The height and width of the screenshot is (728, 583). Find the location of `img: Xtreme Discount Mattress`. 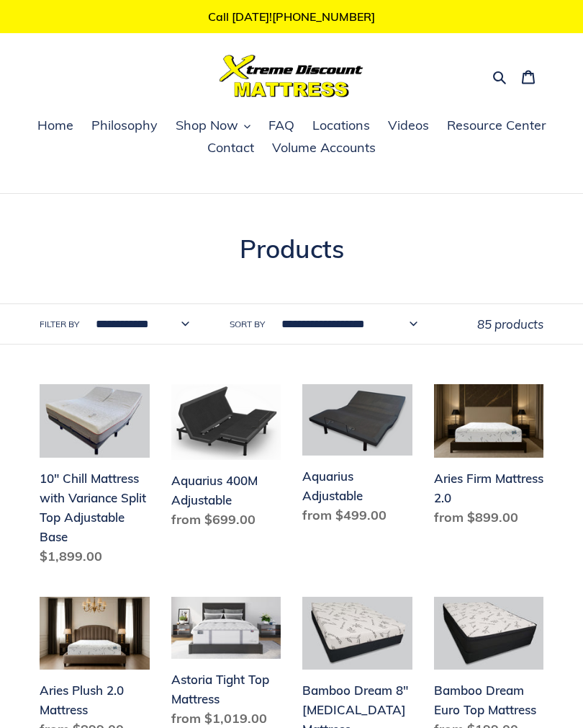

img: Xtreme Discount Mattress is located at coordinates (292, 76).